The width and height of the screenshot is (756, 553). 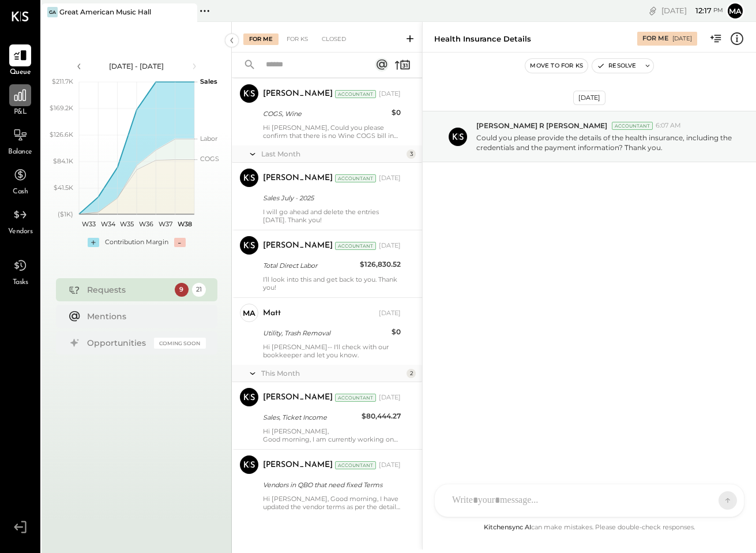 I want to click on text: W33, so click(x=89, y=224).